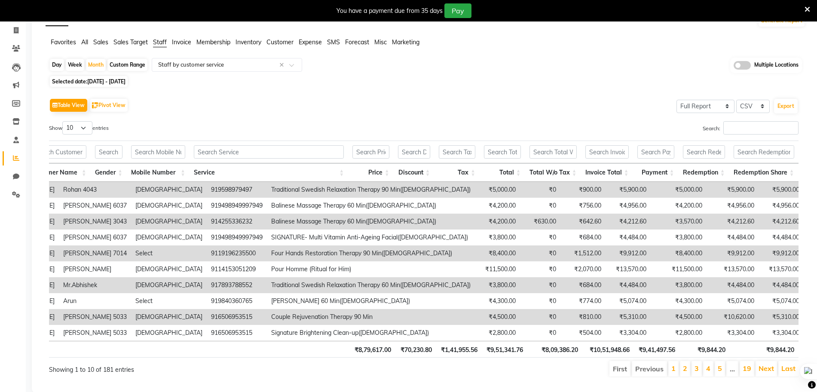 This screenshot has width=817, height=392. What do you see at coordinates (283, 65) in the screenshot?
I see `span: Clear all` at bounding box center [283, 65].